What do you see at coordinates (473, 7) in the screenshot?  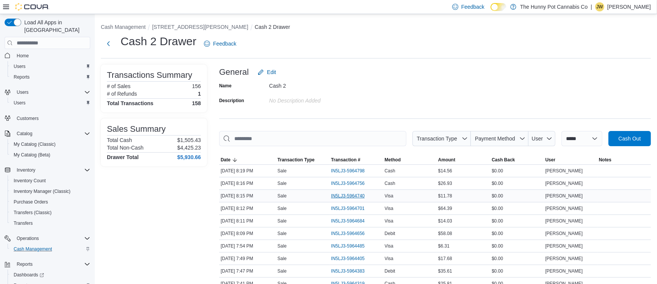 I see `span: Feedback` at bounding box center [473, 7].